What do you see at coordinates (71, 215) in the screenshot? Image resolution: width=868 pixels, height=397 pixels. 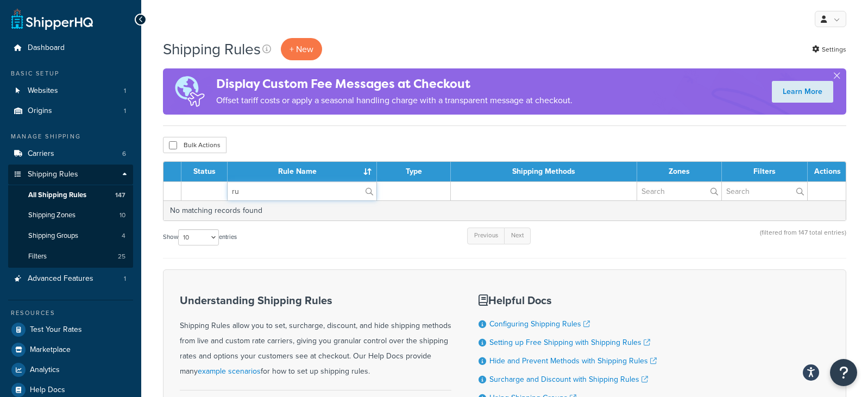 I see `li: Shipping Zones` at bounding box center [71, 215].